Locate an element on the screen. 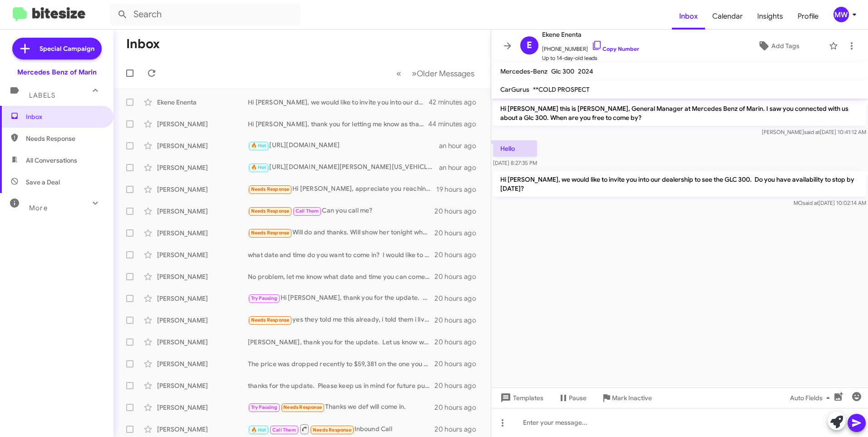  span: Call Them is located at coordinates (307, 211).